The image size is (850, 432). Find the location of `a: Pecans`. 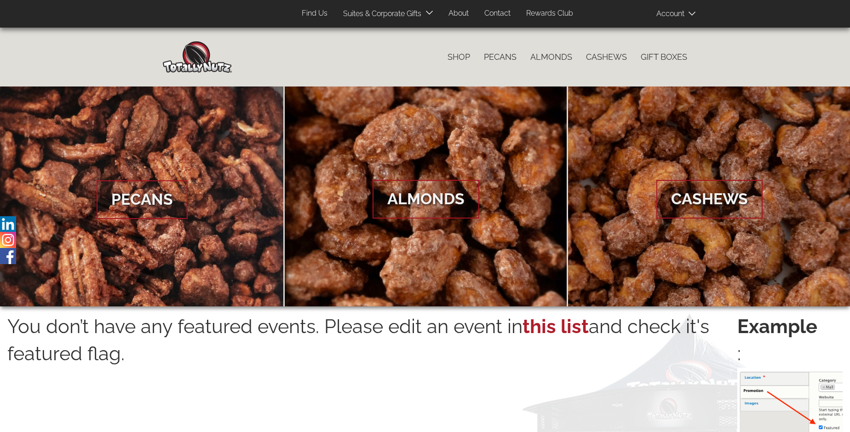

a: Pecans is located at coordinates (500, 57).